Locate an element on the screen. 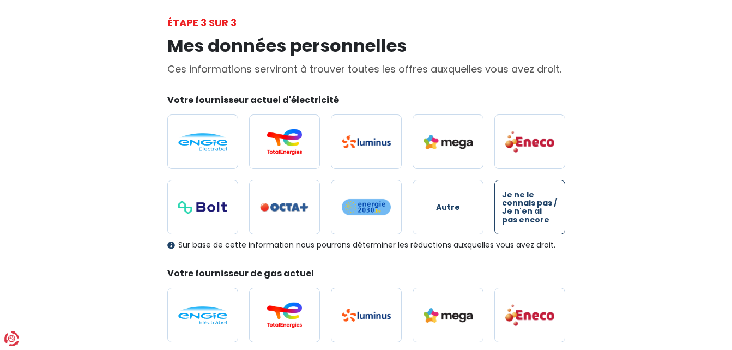  img: Energie2030 is located at coordinates (366, 207).